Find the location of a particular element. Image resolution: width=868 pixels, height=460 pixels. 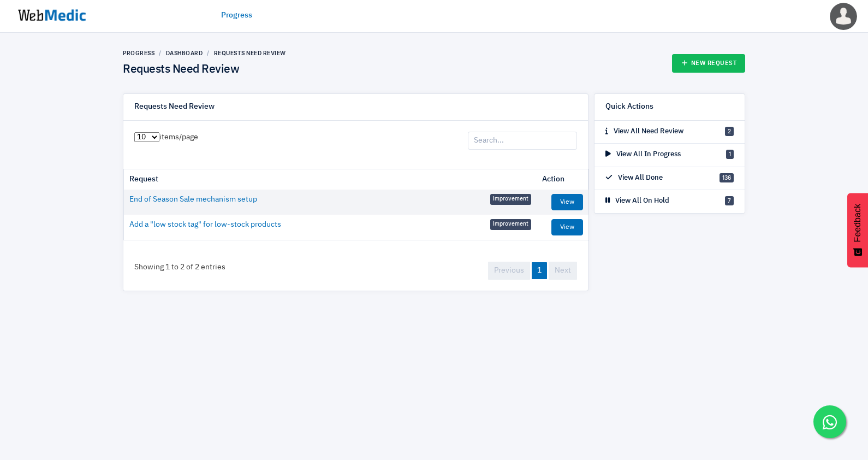

a: Next is located at coordinates (563, 270).